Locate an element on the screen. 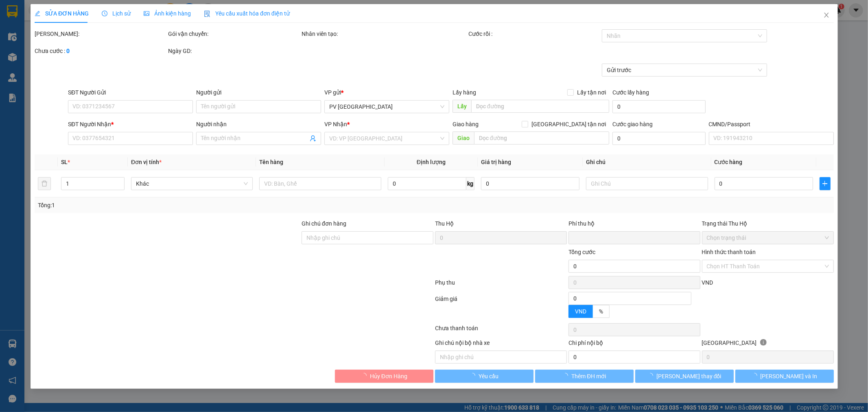 This screenshot has height=412, width=868. span: PV Tân Bình is located at coordinates (386, 107).